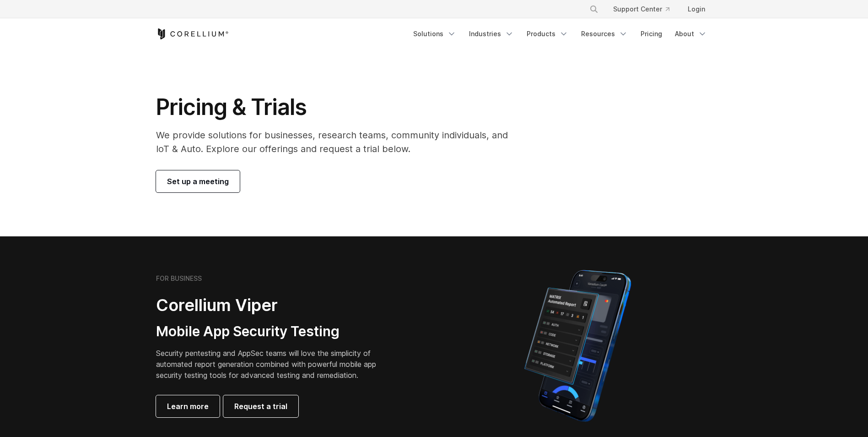 This screenshot has width=868, height=437. What do you see at coordinates (273, 364) in the screenshot?
I see `p: Security pentesting and AppSec teams will love the simplicity of automated report generation comb...` at bounding box center [273, 364].